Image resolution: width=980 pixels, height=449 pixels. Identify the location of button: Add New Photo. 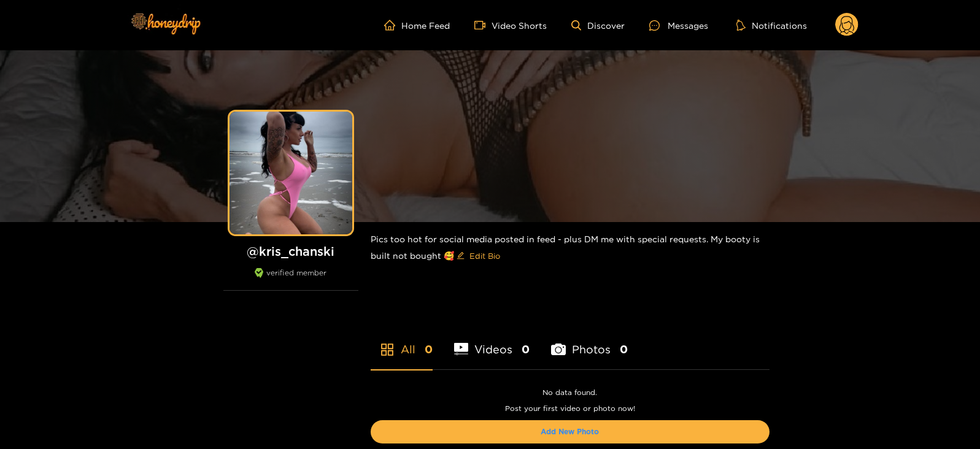
(570, 432).